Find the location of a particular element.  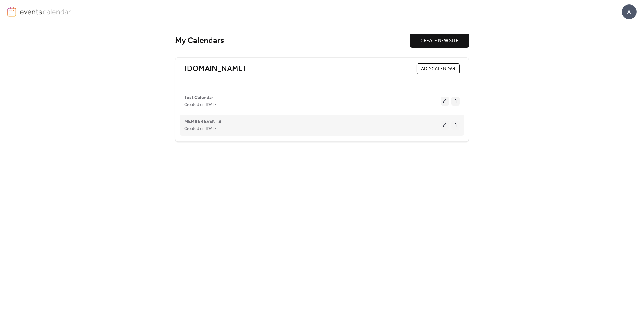

img: logo-type is located at coordinates (45, 11).